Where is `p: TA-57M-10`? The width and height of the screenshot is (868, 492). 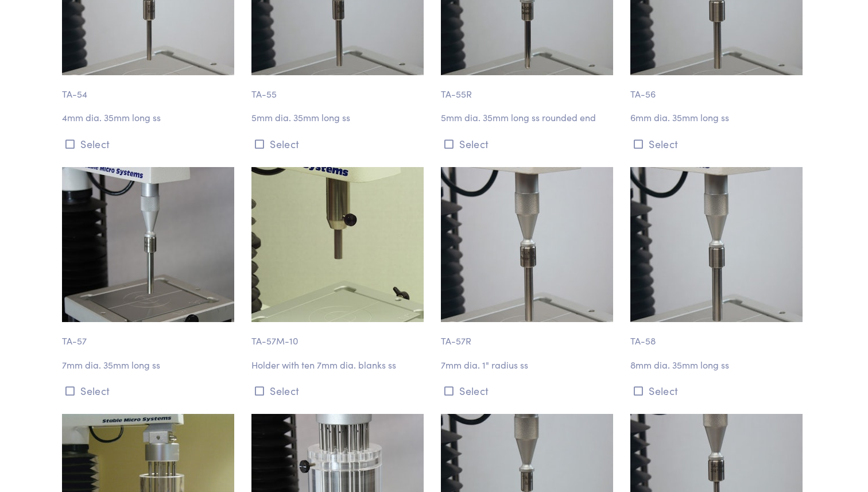 p: TA-57M-10 is located at coordinates (339, 335).